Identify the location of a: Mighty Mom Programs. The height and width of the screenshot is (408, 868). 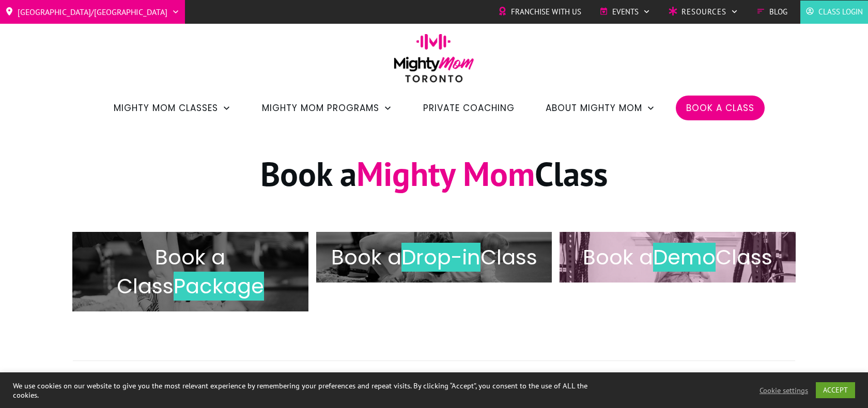
(327, 108).